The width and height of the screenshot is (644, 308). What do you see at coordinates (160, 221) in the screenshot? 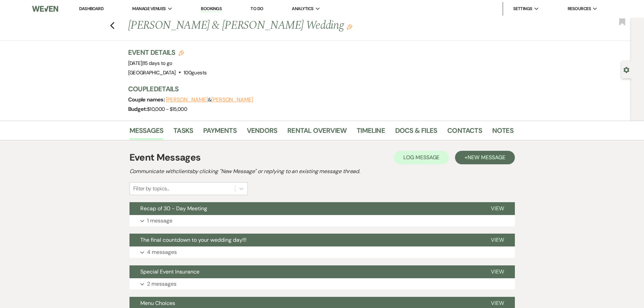
I see `p: 1 message` at bounding box center [160, 221].